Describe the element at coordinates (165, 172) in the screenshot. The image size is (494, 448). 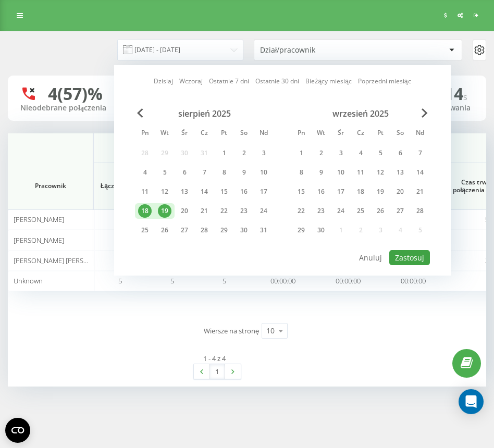
I see `div: wt 5 sie 2025` at that location.